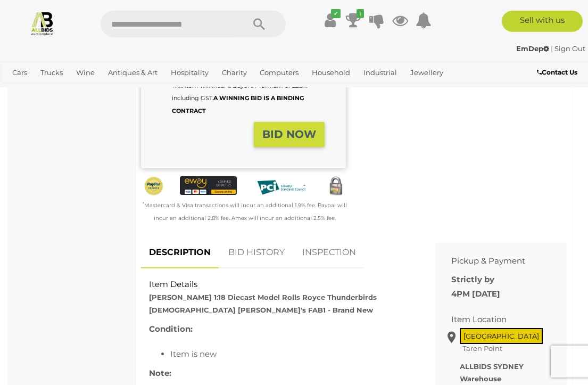 The height and width of the screenshot is (385, 588). I want to click on a: DESCRIPTION, so click(180, 253).